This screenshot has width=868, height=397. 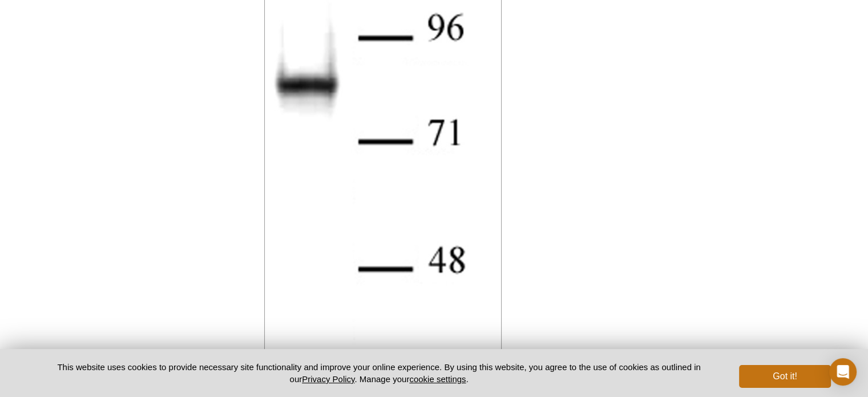 I want to click on a: Privacy Policy, so click(x=328, y=378).